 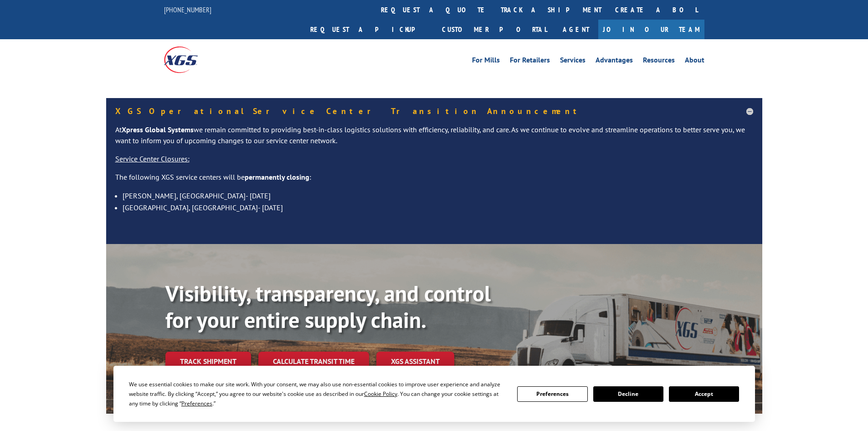 I want to click on a: XGS ASSISTANT, so click(x=415, y=361).